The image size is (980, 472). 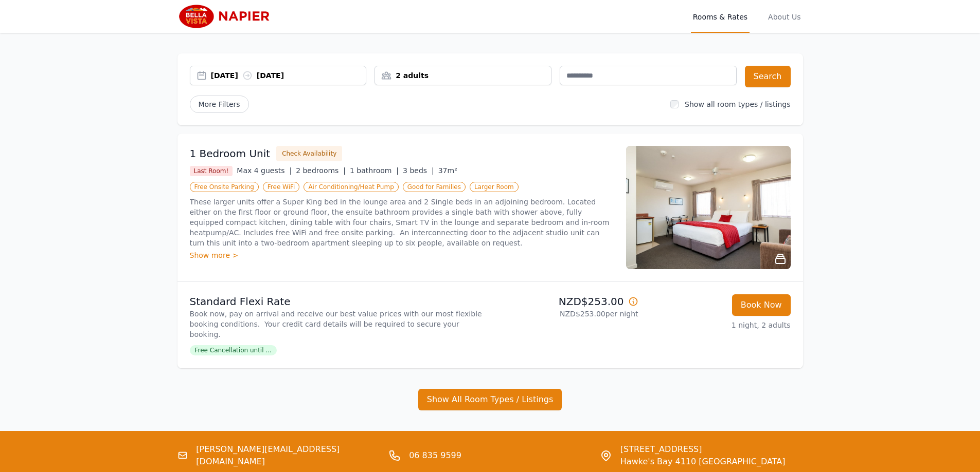 What do you see at coordinates (309, 153) in the screenshot?
I see `button: Check Availability` at bounding box center [309, 153].